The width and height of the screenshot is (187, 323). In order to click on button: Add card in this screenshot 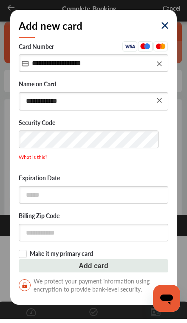, I will do `click(94, 270)`.